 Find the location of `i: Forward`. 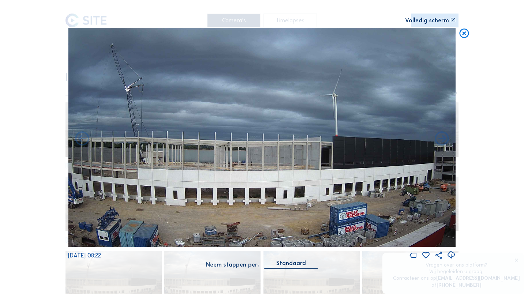

i: Forward is located at coordinates (82, 139).